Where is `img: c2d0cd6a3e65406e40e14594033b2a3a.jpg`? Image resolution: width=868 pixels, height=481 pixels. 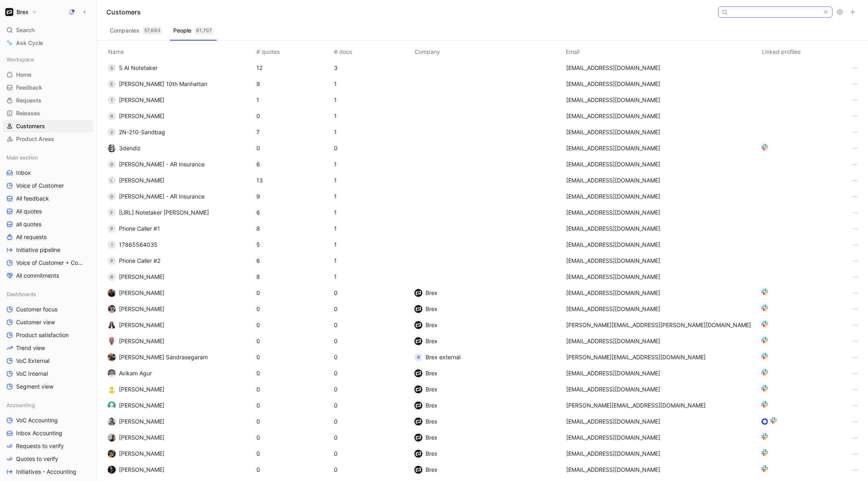
img: c2d0cd6a3e65406e40e14594033b2a3a.jpg is located at coordinates (112, 373).